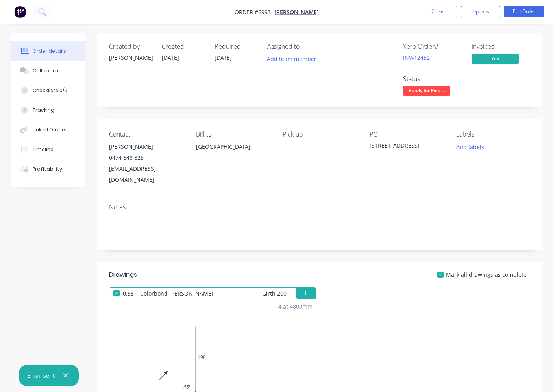 This screenshot has height=392, width=553. What do you see at coordinates (48, 169) in the screenshot?
I see `button: Profitability` at bounding box center [48, 169].